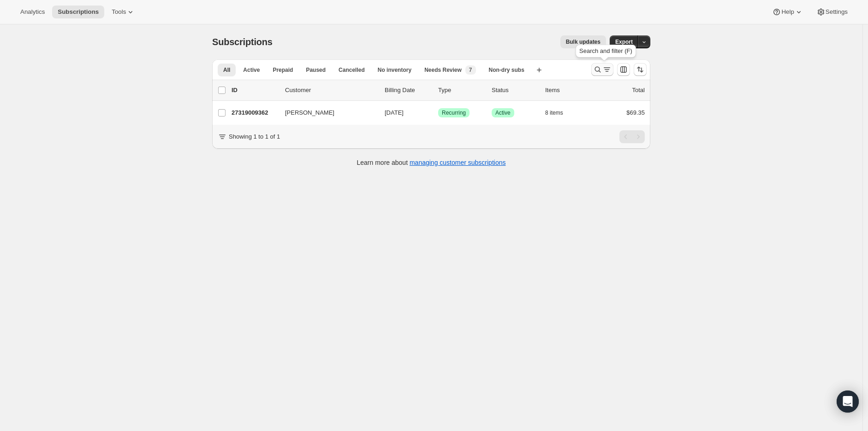  What do you see at coordinates (640, 70) in the screenshot?
I see `button: Sort the results` at bounding box center [640, 70].